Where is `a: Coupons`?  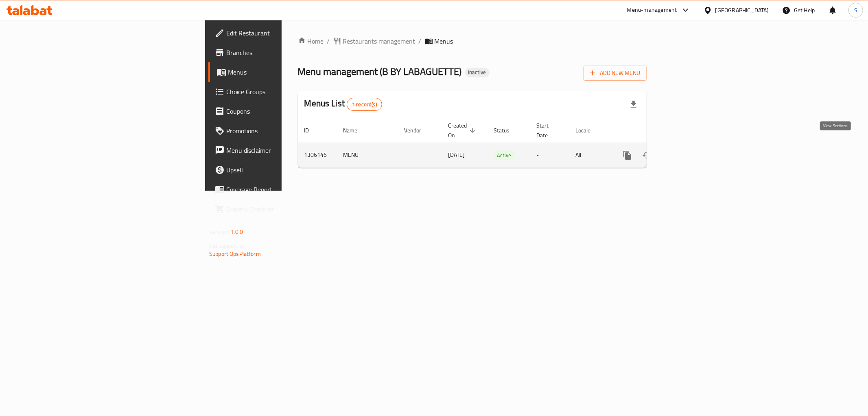
a: Coupons is located at coordinates (279, 111).